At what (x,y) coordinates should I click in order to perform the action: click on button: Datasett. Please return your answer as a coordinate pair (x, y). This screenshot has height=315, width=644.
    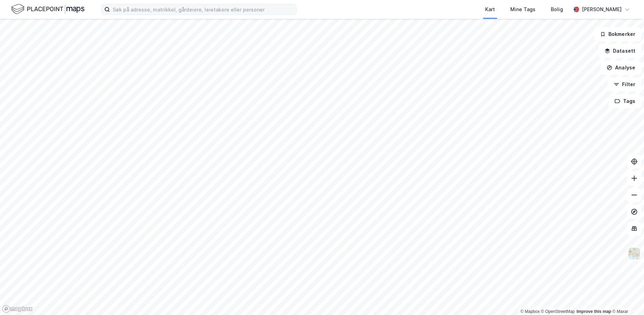
    Looking at the image, I should click on (620, 51).